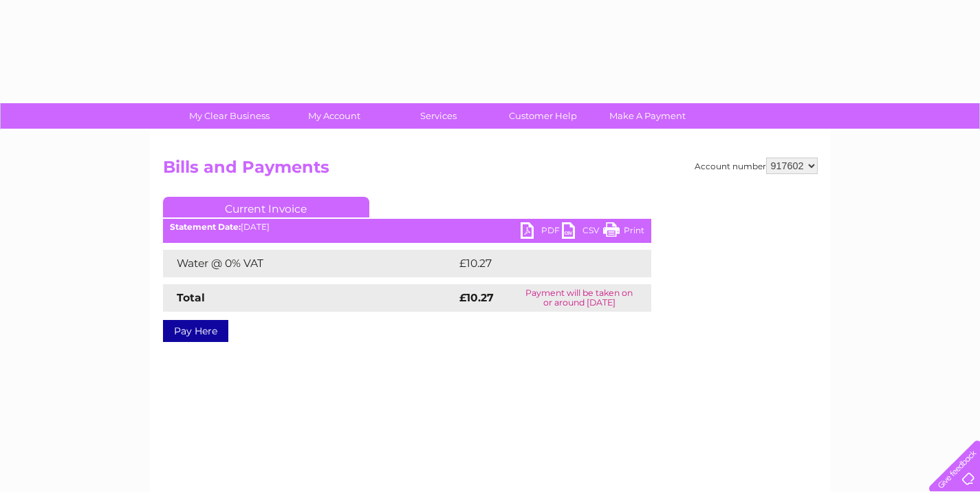 This screenshot has width=980, height=492. Describe the element at coordinates (647, 115) in the screenshot. I see `a: Make A Payment` at that location.